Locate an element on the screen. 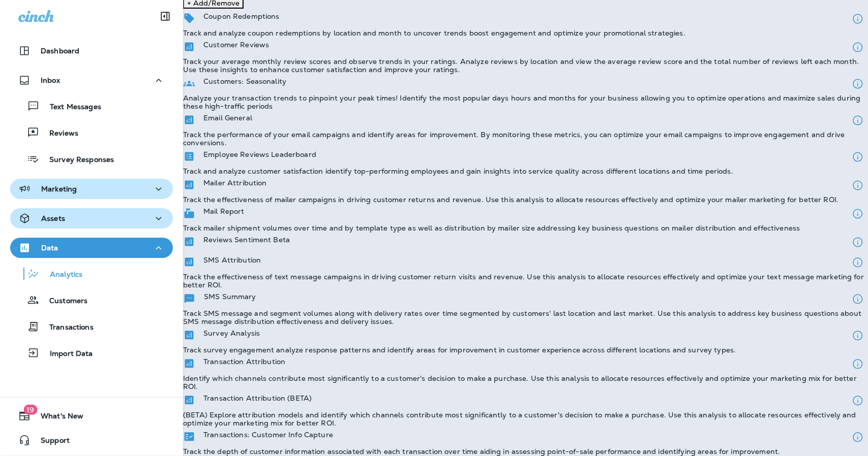 The height and width of the screenshot is (456, 868). button: Analytics is located at coordinates (92, 274).